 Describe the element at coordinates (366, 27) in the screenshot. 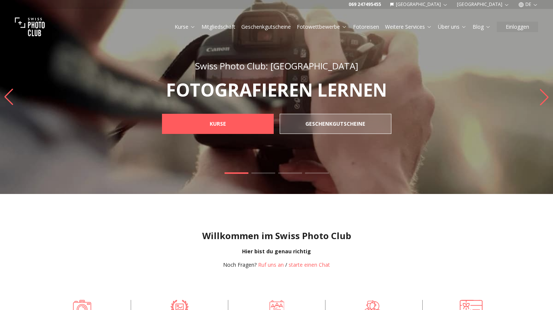

I see `a: Fotoreisen` at that location.